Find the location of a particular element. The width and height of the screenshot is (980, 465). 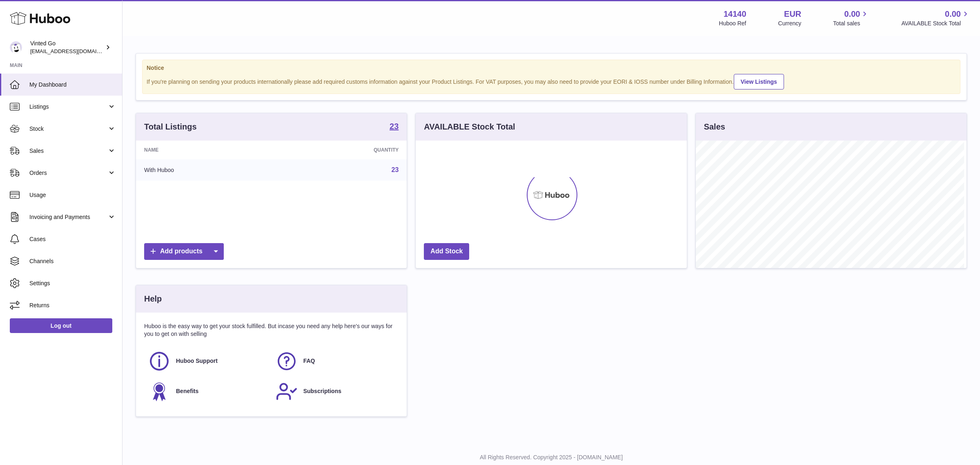

strong: 14140 is located at coordinates (735, 14).